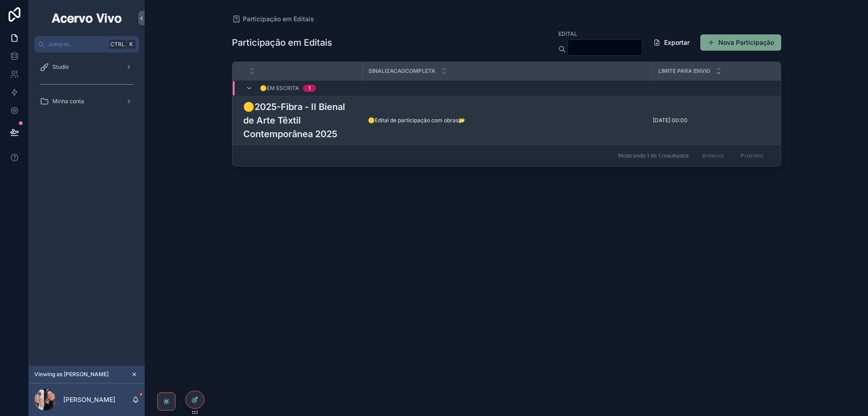 The height and width of the screenshot is (416, 868). Describe the element at coordinates (741, 42) in the screenshot. I see `a: Nova Participação` at that location.